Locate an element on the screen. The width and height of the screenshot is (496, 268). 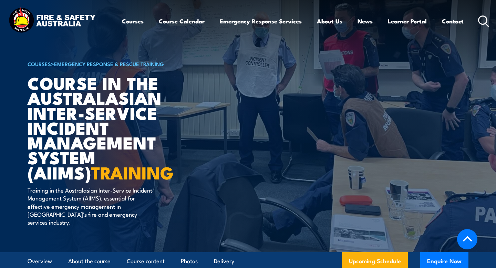
a: COURSES is located at coordinates (39, 64).